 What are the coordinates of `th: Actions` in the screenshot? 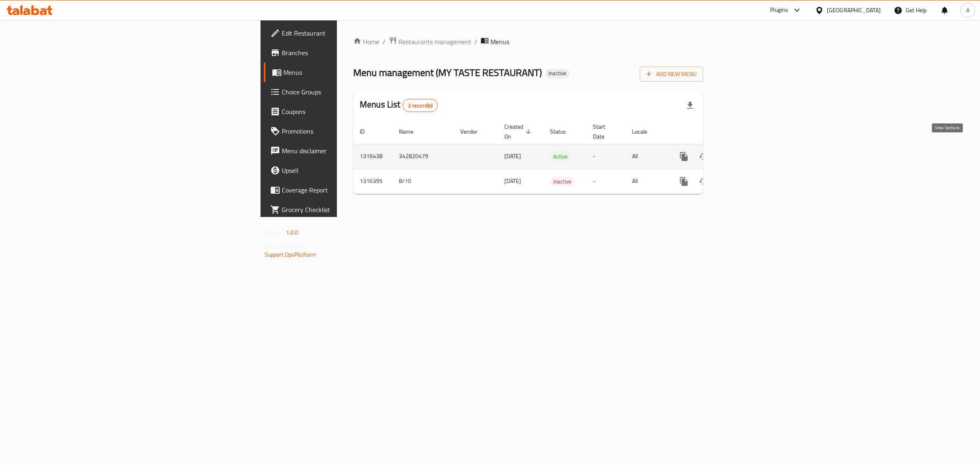 It's located at (714, 131).